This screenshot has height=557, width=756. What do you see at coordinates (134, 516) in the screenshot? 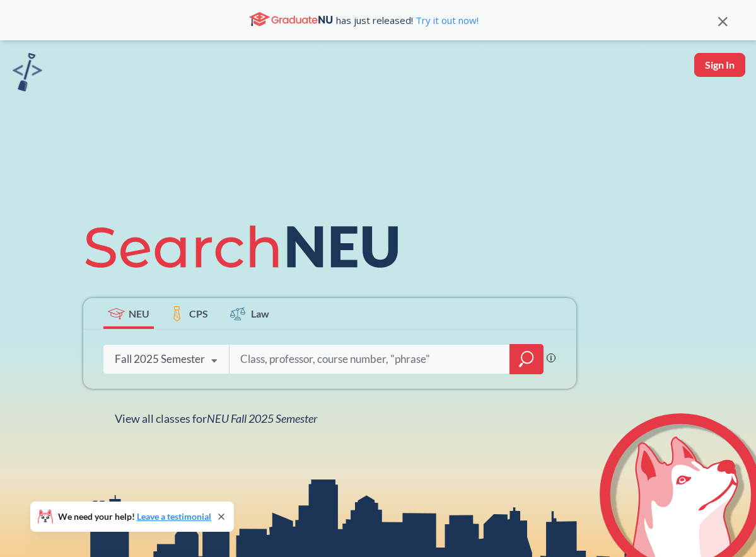
I see `span: We need your help!` at bounding box center [134, 516].